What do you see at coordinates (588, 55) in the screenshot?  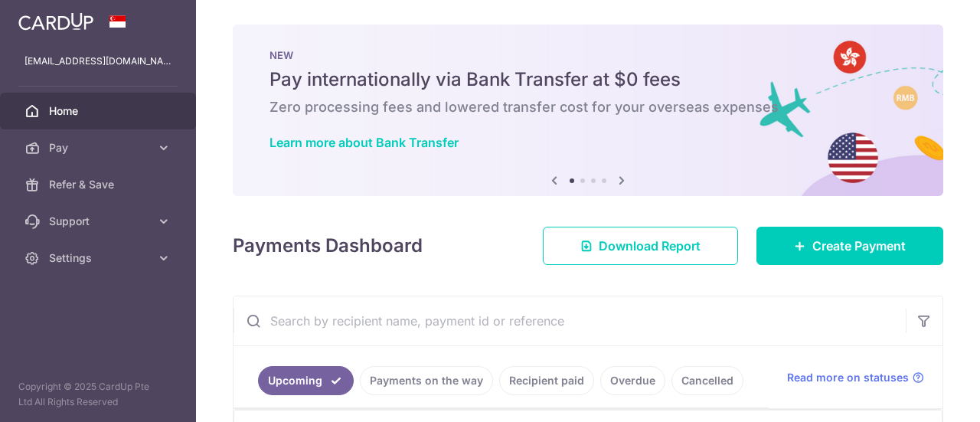 I see `p: NEW` at bounding box center [588, 55].